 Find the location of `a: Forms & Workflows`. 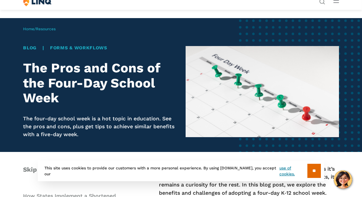

a: Forms & Workflows is located at coordinates (79, 48).